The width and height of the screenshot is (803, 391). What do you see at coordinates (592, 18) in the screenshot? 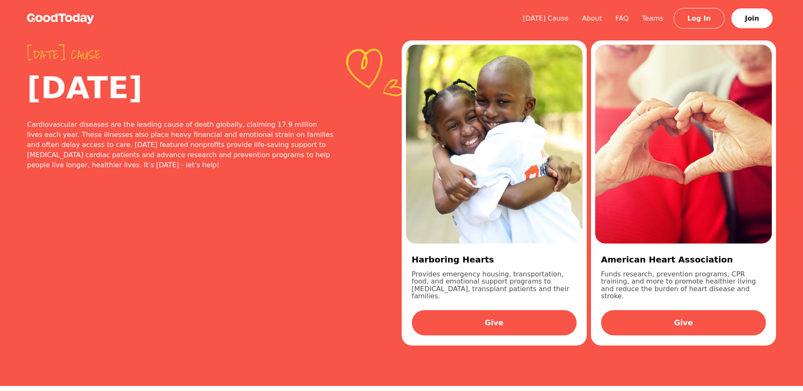
I see `a: About` at bounding box center [592, 18].